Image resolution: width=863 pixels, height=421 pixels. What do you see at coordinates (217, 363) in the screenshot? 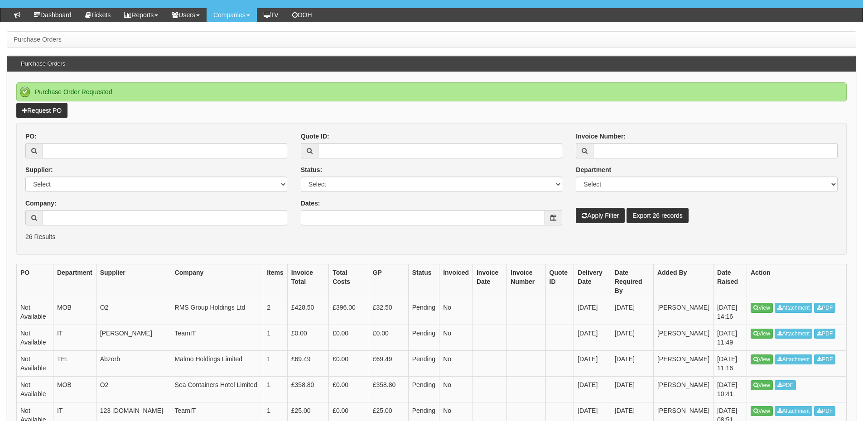
I see `td: Malmo Holdings Limited` at bounding box center [217, 363].